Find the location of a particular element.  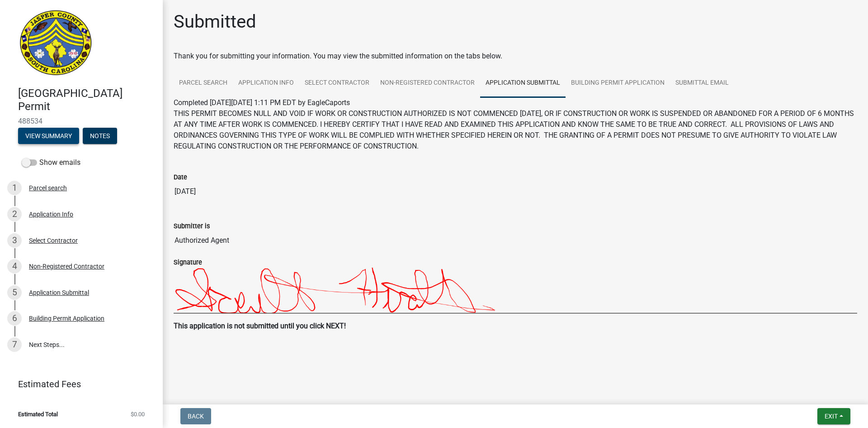

button: Back is located at coordinates (196, 416).